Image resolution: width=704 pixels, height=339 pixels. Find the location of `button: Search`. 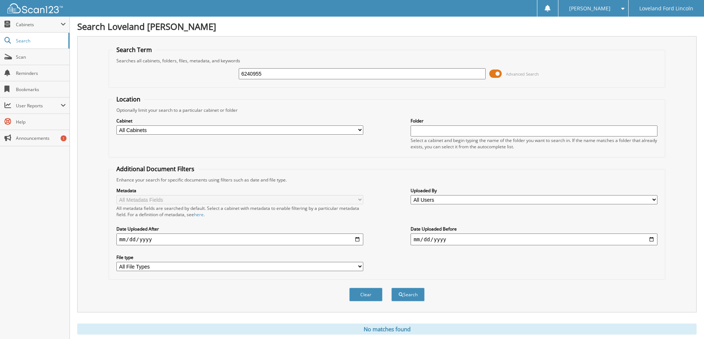

button: Search is located at coordinates (408, 295).